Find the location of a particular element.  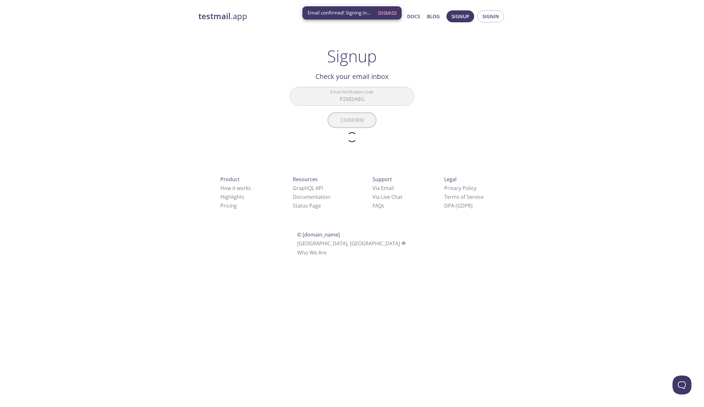

a: Via Email is located at coordinates (383, 188).